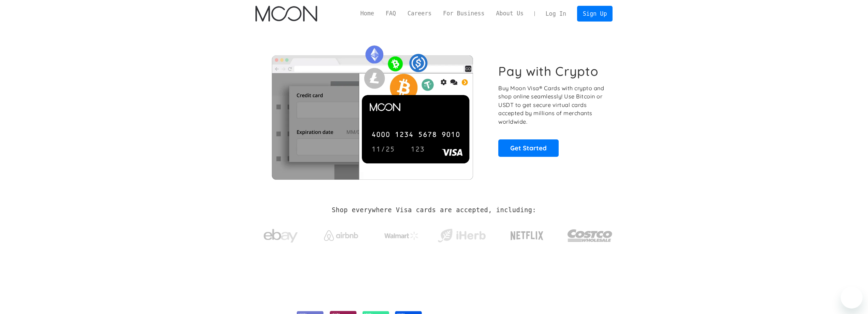 The image size is (868, 314). Describe the element at coordinates (372, 110) in the screenshot. I see `img: Moon Cards let you spend your crypto anywhere Visa is accepted.` at that location.